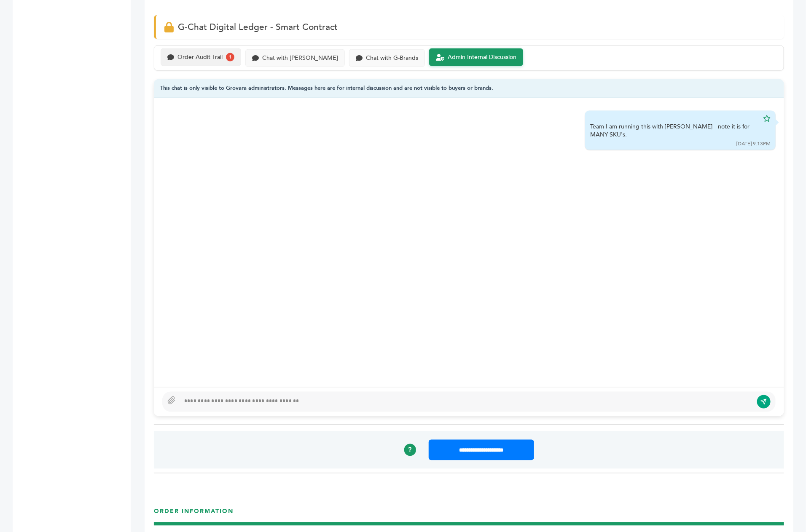  What do you see at coordinates (469, 515) in the screenshot?
I see `h3: ORDER INFORMATION` at bounding box center [469, 515].